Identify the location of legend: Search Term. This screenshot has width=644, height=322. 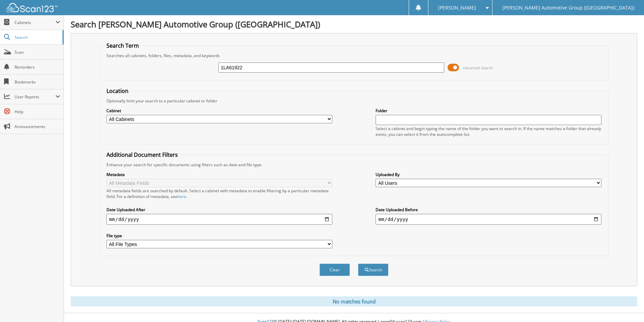
(122, 46).